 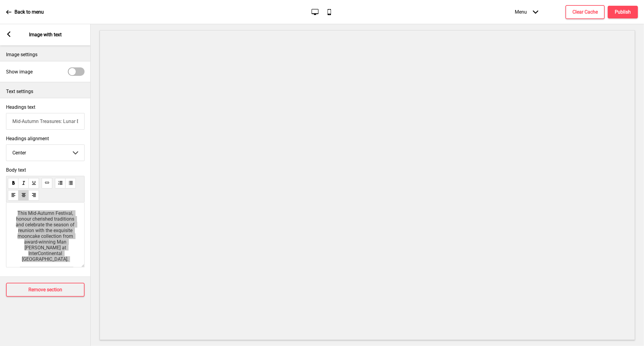 I want to click on button: orderedList, so click(x=60, y=183).